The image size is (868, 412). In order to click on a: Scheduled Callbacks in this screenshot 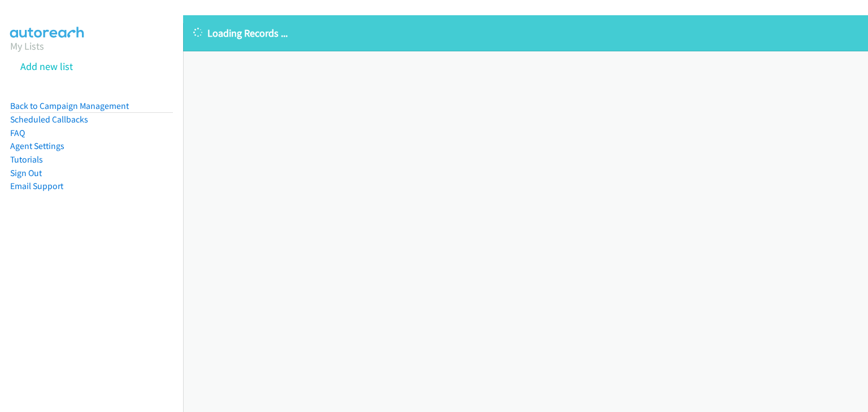, I will do `click(49, 119)`.